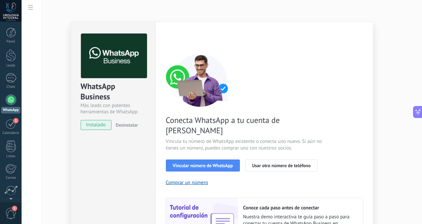  Describe the element at coordinates (11, 110) in the screenshot. I see `div: WhatsApp` at that location.